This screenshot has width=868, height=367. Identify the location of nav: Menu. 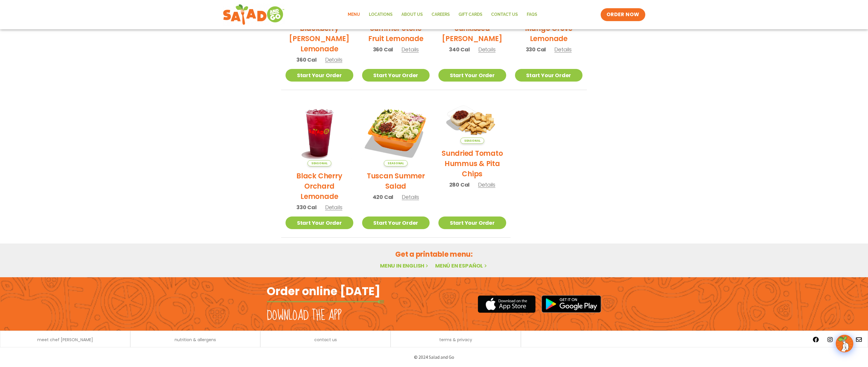
(443, 15).